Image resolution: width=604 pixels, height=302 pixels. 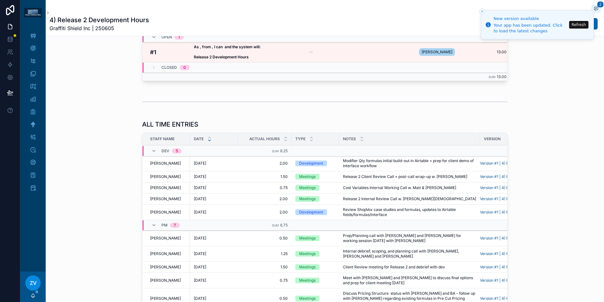 I want to click on span: 6.75, so click(x=284, y=225).